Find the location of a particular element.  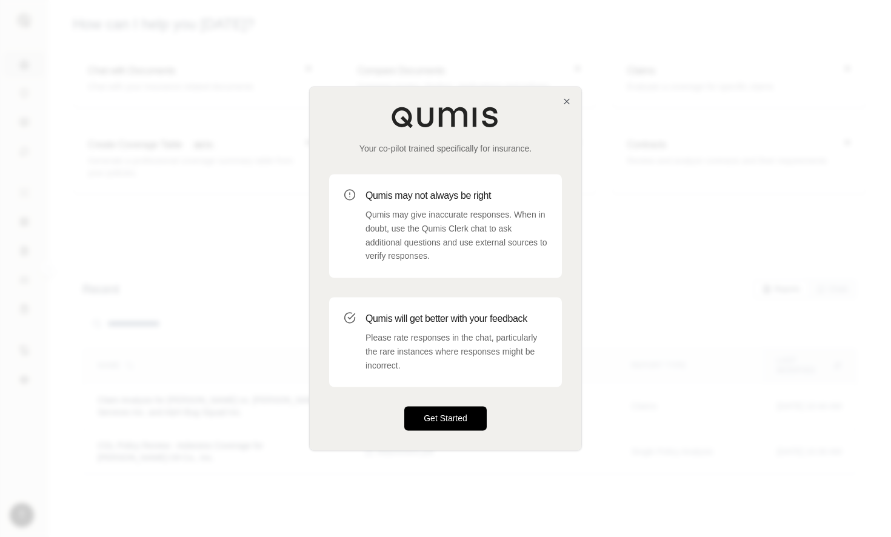

h3: Qumis may not always be right is located at coordinates (456, 196).